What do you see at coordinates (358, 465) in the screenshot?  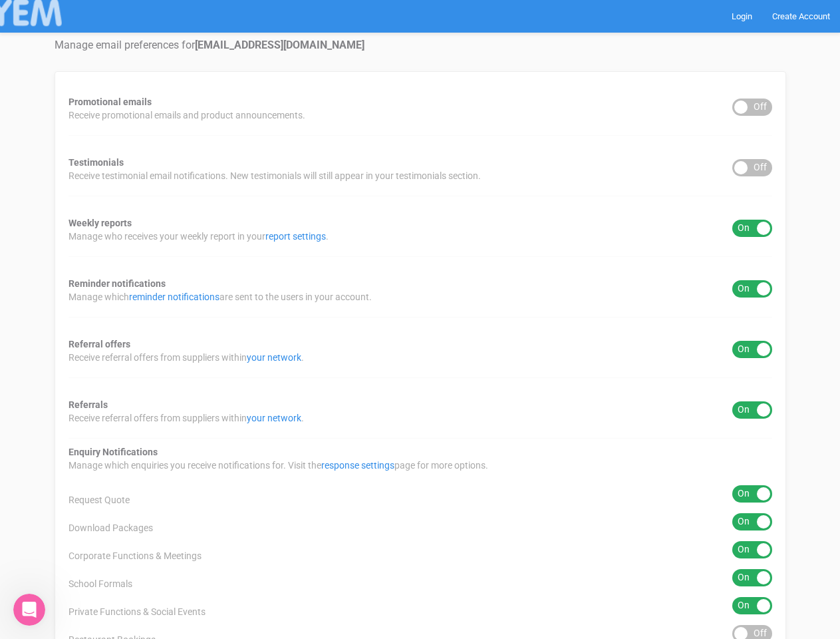 I see `a: response settings` at bounding box center [358, 465].